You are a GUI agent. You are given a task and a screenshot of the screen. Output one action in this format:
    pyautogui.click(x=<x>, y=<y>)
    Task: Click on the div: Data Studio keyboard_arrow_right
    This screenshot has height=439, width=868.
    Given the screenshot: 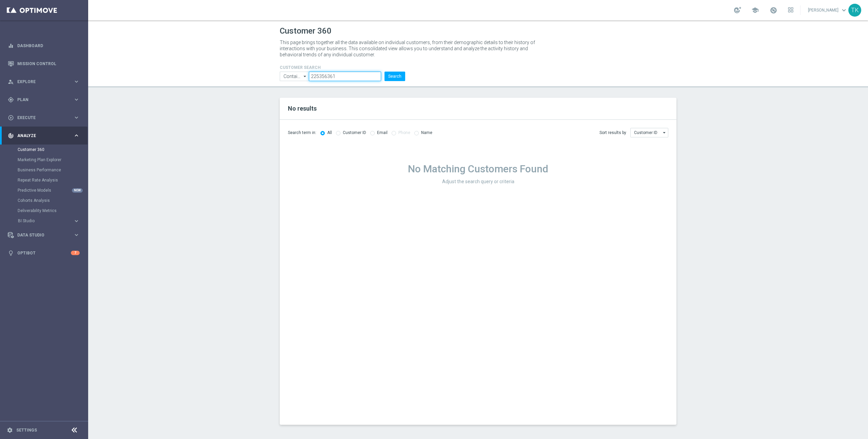 What is the action you would take?
    pyautogui.click(x=44, y=235)
    